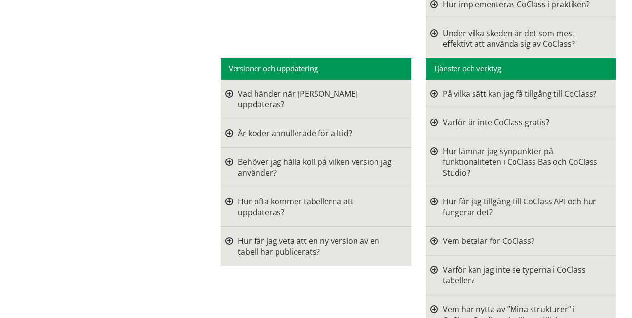  I want to click on div: Vem betalar för CoClass?, so click(523, 241).